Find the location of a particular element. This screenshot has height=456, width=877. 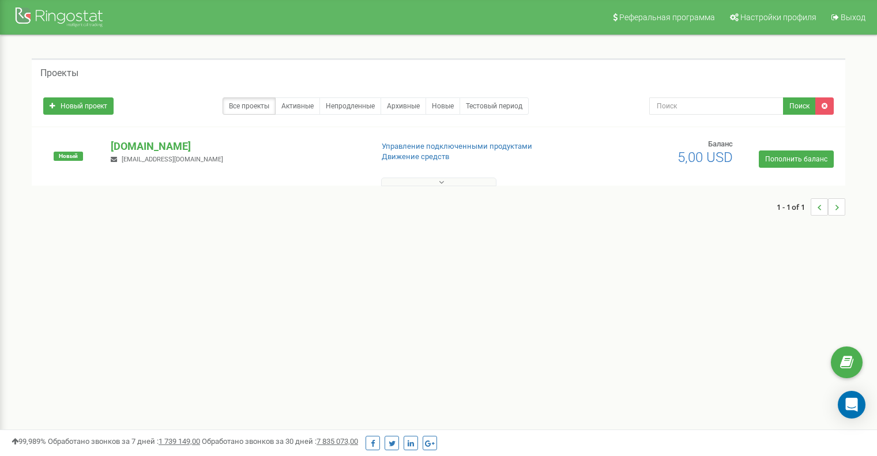

span: 99,989% is located at coordinates (29, 441).